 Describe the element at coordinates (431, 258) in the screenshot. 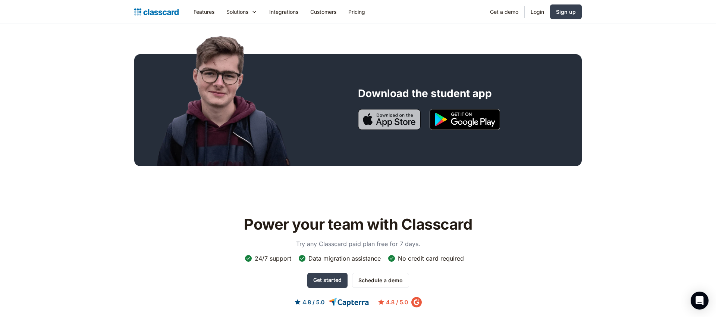

I see `div: No credit card required` at that location.